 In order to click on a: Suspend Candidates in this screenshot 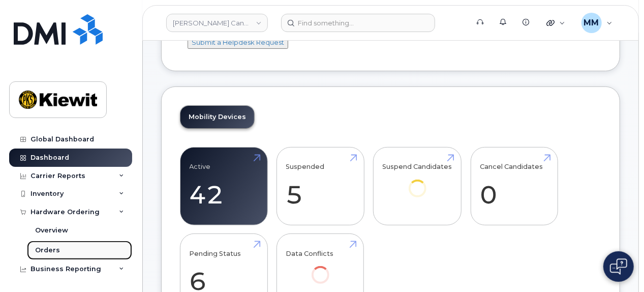, I will do `click(418, 181)`.